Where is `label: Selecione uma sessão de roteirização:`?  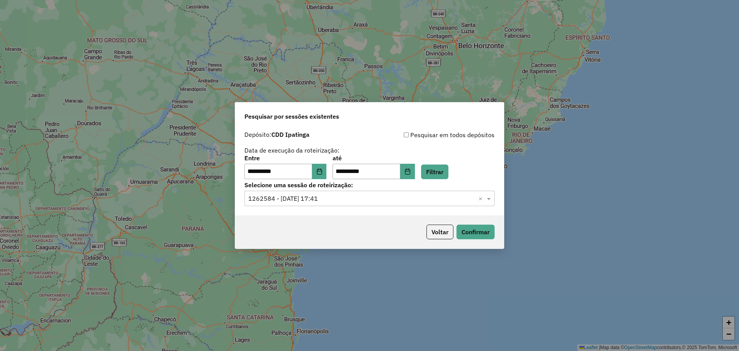 label: Selecione uma sessão de roteirização: is located at coordinates (370, 185).